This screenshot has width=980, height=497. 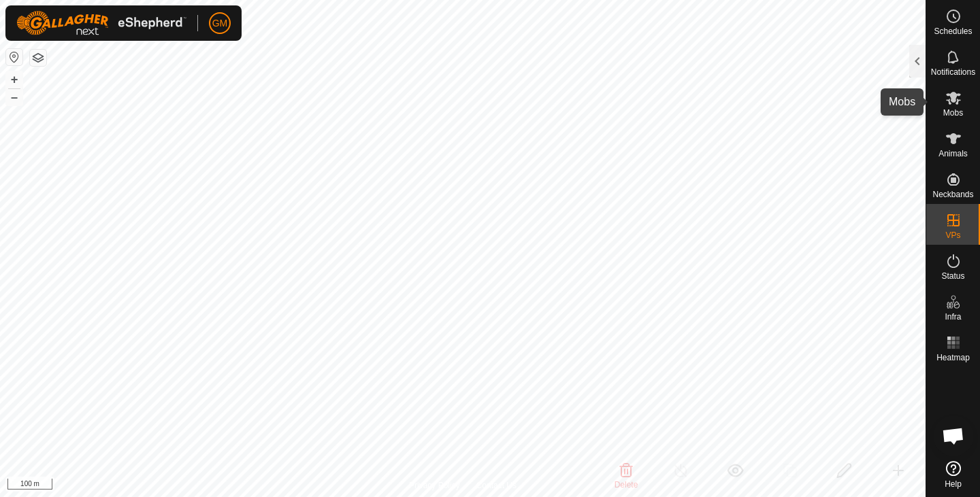 I want to click on span: Animals, so click(x=952, y=154).